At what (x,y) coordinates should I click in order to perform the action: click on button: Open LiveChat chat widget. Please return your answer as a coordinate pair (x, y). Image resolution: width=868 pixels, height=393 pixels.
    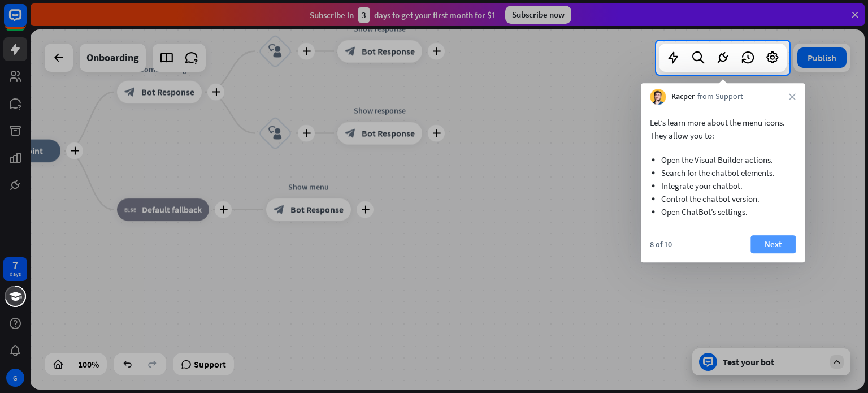
    Looking at the image, I should click on (26, 22).